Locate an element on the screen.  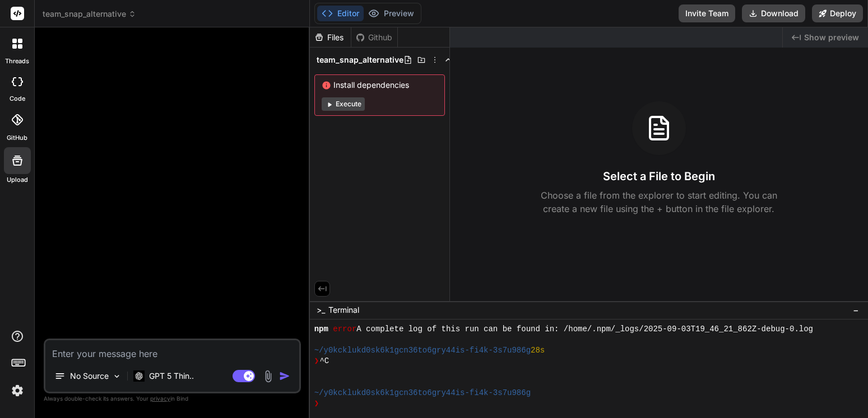
button: Invite Team is located at coordinates (706, 13).